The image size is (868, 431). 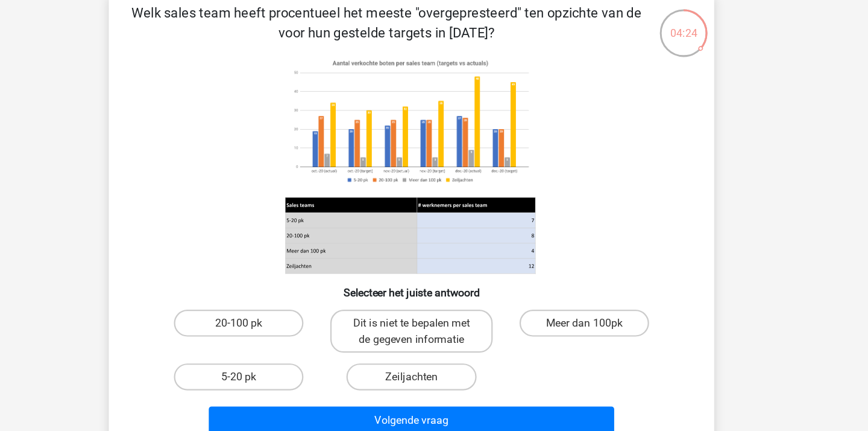 I want to click on p: Welk sales team heeft procentueel het meeste "overgepresteerd" ten opzichte van de voor hun geste..., so click(x=411, y=44).